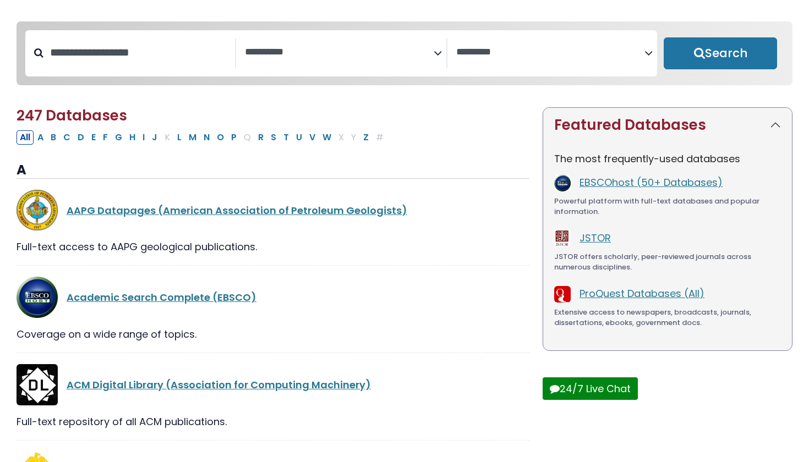 The image size is (809, 462). I want to click on button: Featured Databases, so click(668, 125).